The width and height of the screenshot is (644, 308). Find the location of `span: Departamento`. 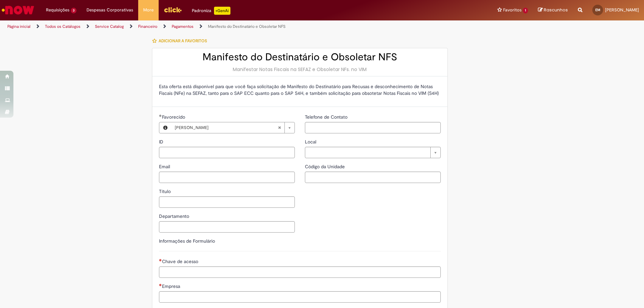

span: Departamento is located at coordinates (175, 216).